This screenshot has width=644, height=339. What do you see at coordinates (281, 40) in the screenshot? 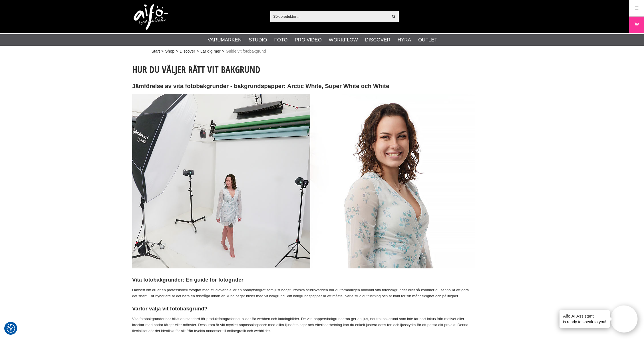
I see `a: Foto` at bounding box center [281, 40].